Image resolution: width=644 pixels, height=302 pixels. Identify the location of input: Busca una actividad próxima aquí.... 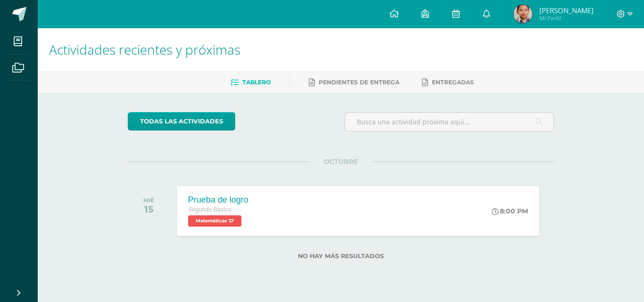
(449, 122).